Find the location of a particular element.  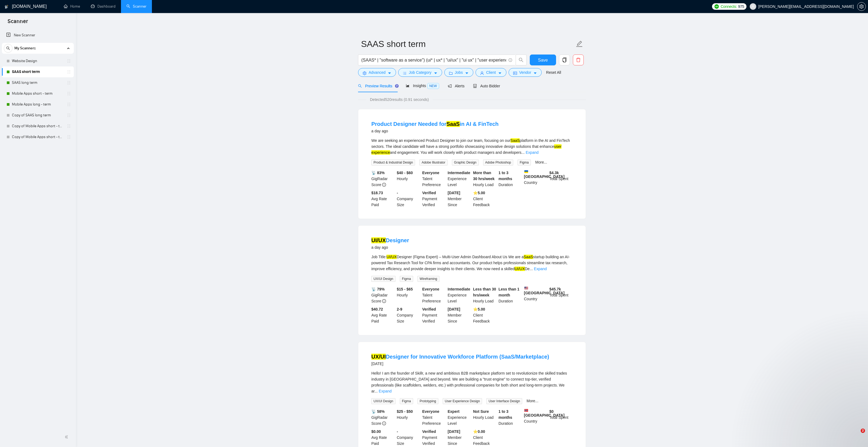

div: Company Size is located at coordinates (408, 437).